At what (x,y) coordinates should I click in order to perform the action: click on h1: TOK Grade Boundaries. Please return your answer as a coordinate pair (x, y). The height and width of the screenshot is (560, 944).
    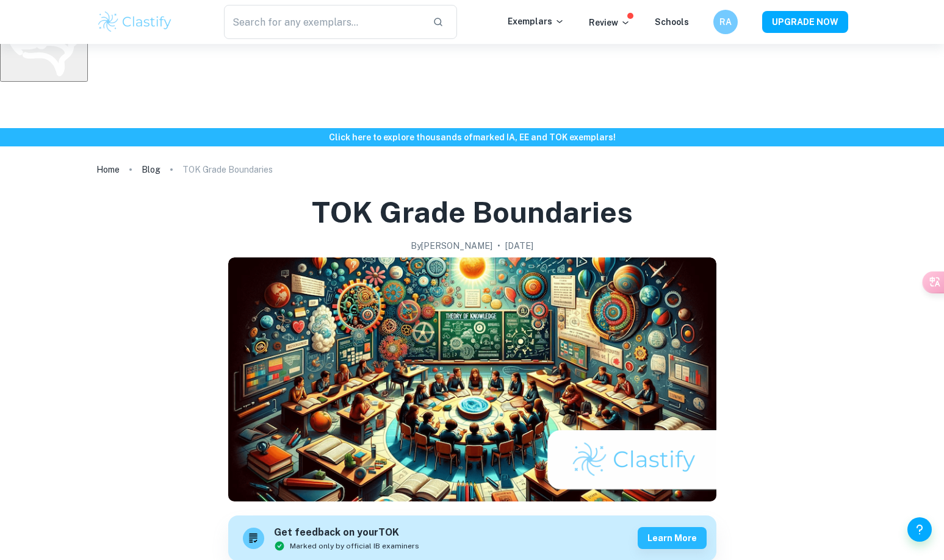
    Looking at the image, I should click on (473, 213).